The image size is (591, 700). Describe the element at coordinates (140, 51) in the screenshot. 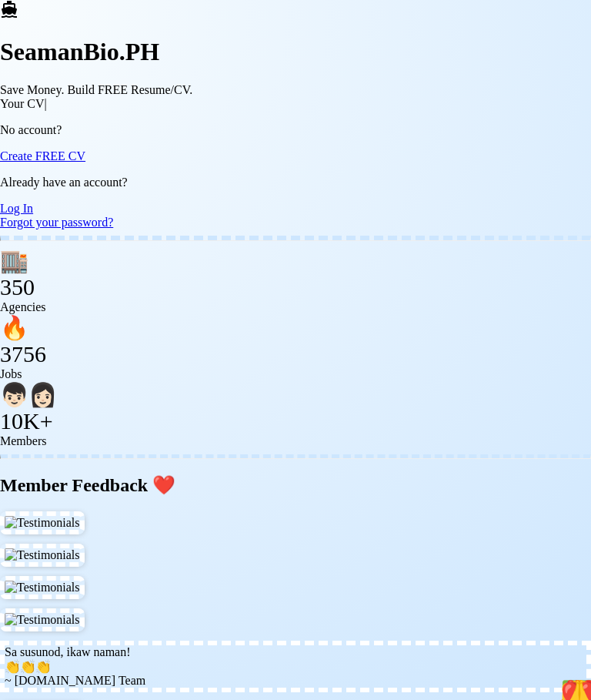

I see `span: .PH` at that location.